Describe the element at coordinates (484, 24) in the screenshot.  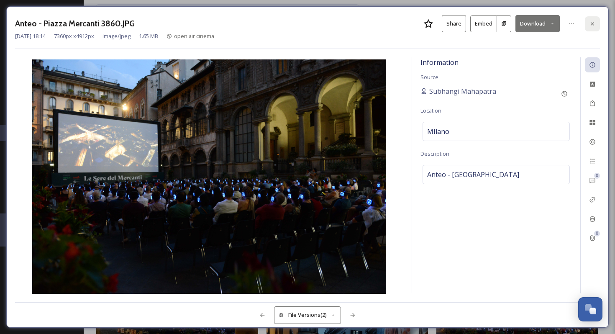
I see `button: Embed` at that location.